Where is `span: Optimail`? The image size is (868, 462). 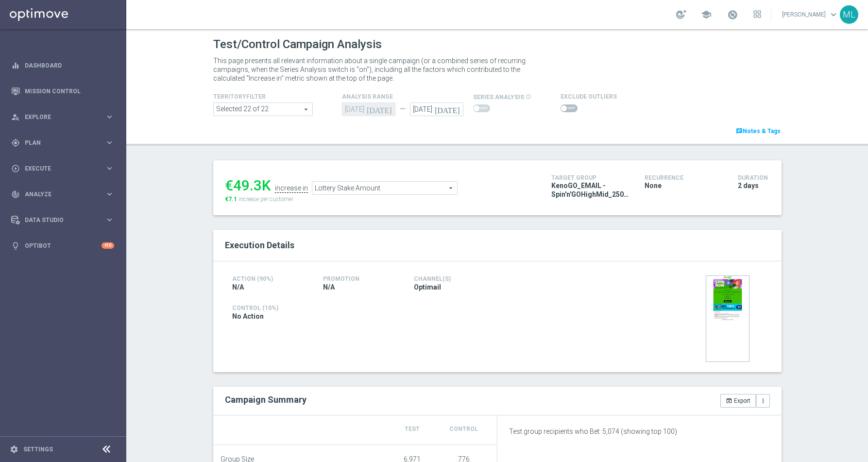 span: Optimail is located at coordinates (427, 287).